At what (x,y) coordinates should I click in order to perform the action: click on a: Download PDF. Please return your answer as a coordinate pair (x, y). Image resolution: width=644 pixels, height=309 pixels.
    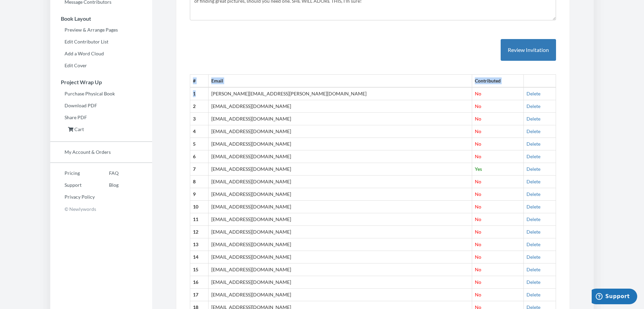
    Looking at the image, I should click on (101, 106).